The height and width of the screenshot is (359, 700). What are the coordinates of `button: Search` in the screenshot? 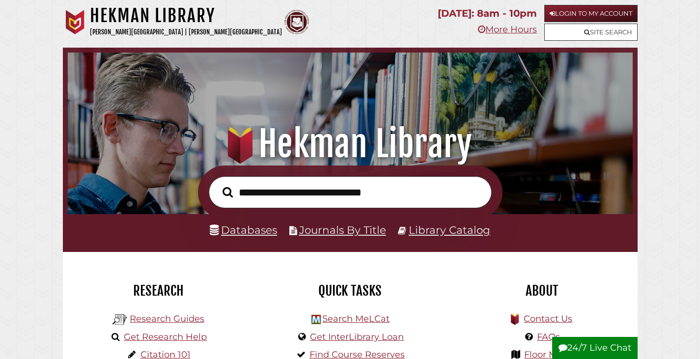 It's located at (227, 192).